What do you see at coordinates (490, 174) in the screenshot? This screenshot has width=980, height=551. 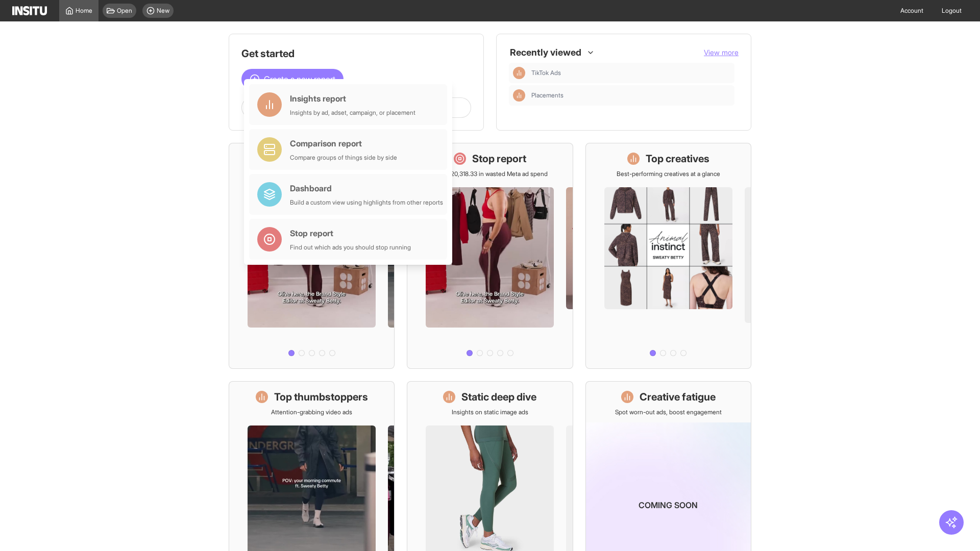 I see `p: Save £20,318.33 in wasted Meta ad spend` at bounding box center [490, 174].